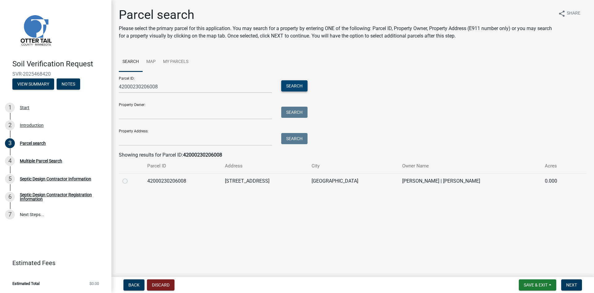 This screenshot has width=594, height=293. I want to click on th: Parcel ID, so click(182, 166).